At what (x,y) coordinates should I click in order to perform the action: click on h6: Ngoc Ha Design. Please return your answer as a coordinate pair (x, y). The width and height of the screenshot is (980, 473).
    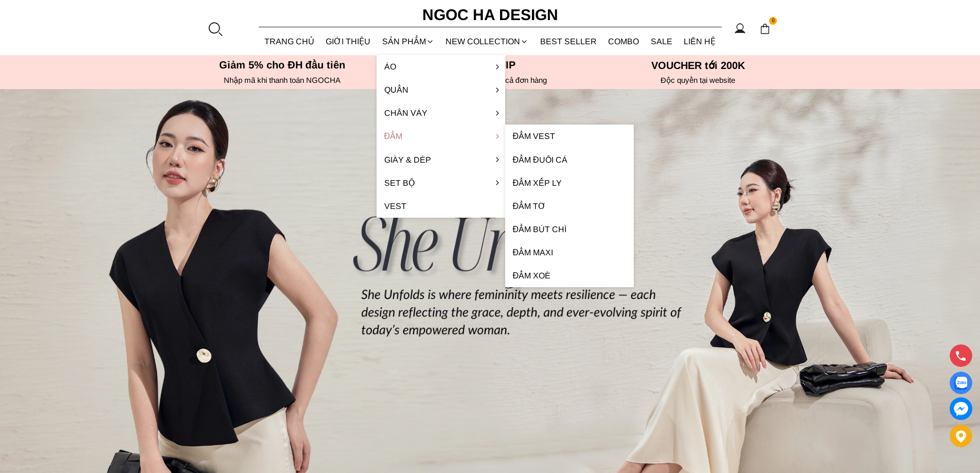
    Looking at the image, I should click on (490, 15).